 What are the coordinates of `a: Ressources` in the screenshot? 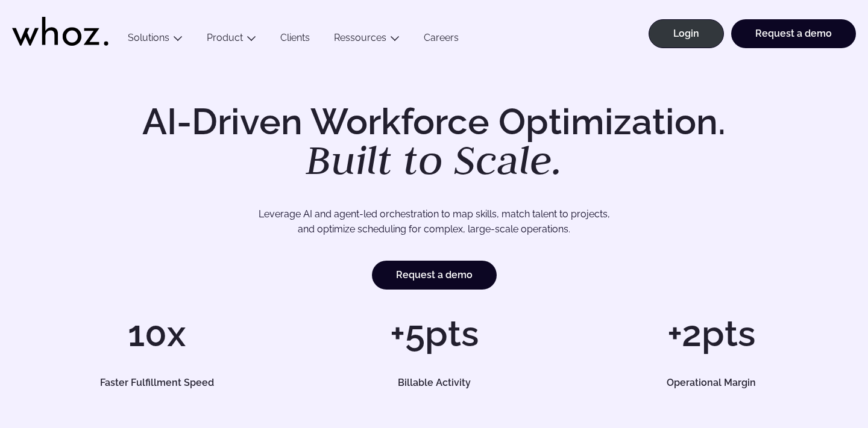 It's located at (360, 37).